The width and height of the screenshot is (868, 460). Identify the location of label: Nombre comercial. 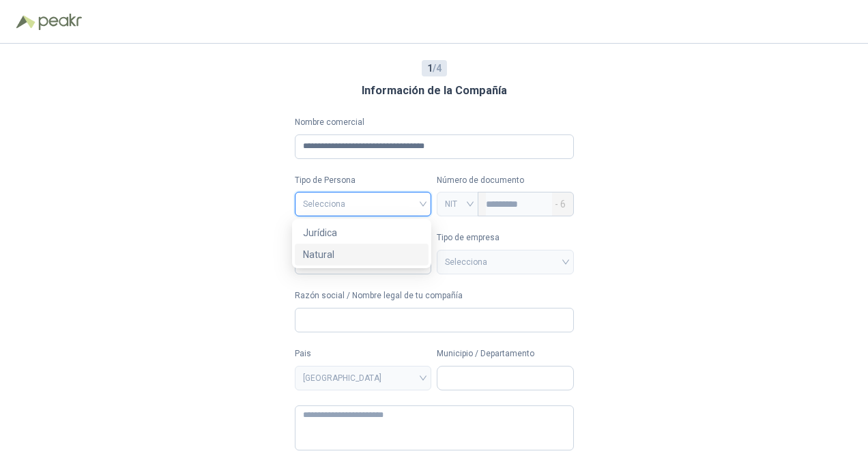
(434, 122).